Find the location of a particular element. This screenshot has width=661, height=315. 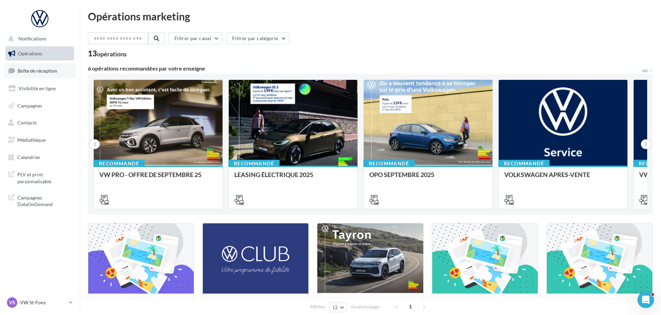

div: 6 opérations recommandées par votre enseigne is located at coordinates (365, 69).